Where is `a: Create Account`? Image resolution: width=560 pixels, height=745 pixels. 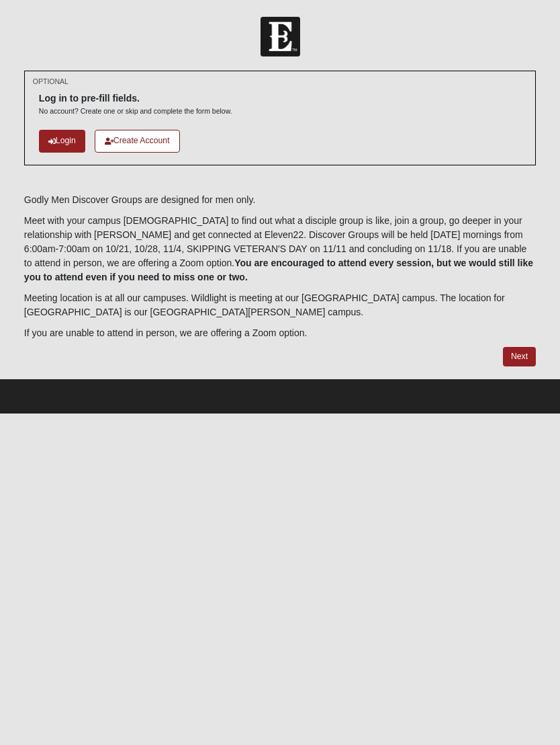 a: Create Account is located at coordinates (137, 140).